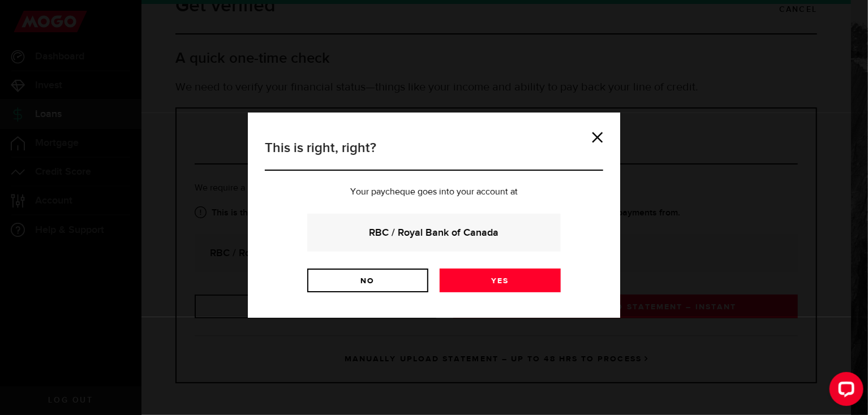 Image resolution: width=868 pixels, height=415 pixels. I want to click on strong: RBC / Royal Bank of Canada, so click(434, 232).